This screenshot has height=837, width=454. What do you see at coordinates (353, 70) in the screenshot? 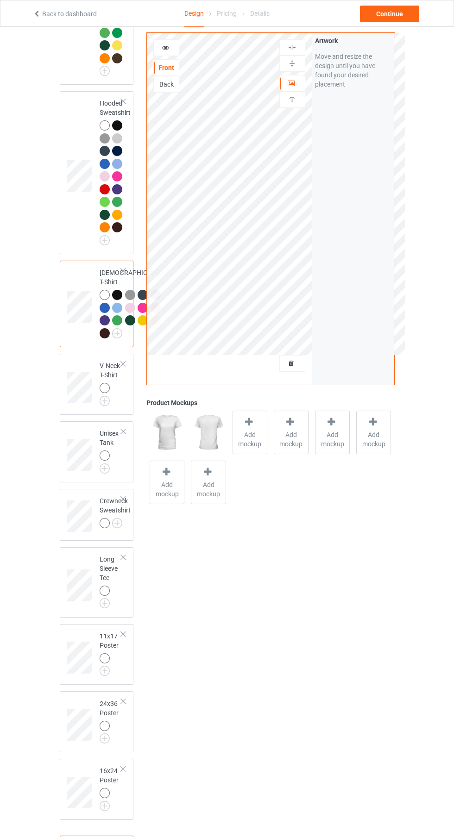
I see `div: Move and resize the design until you have found your desired placement` at bounding box center [353, 70].